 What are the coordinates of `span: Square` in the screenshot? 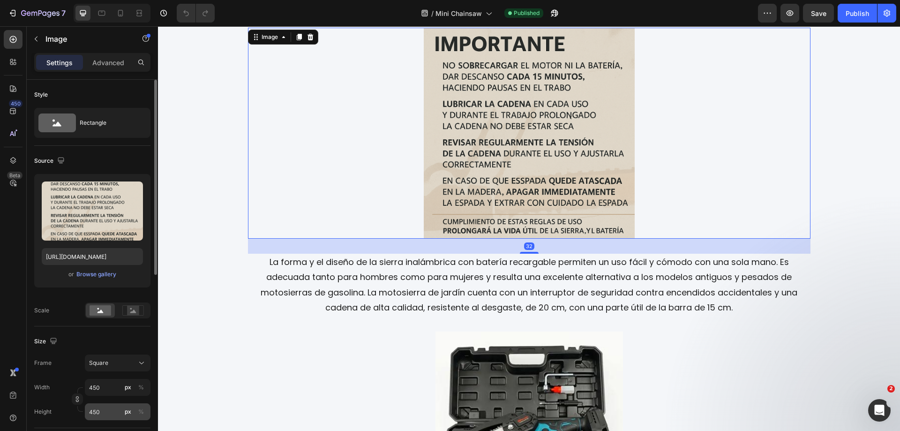 It's located at (98, 363).